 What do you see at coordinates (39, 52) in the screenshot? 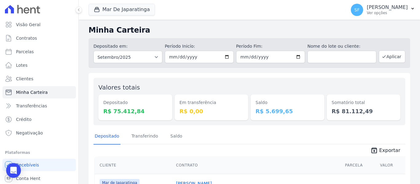
I see `a: Parcelas` at bounding box center [39, 52].